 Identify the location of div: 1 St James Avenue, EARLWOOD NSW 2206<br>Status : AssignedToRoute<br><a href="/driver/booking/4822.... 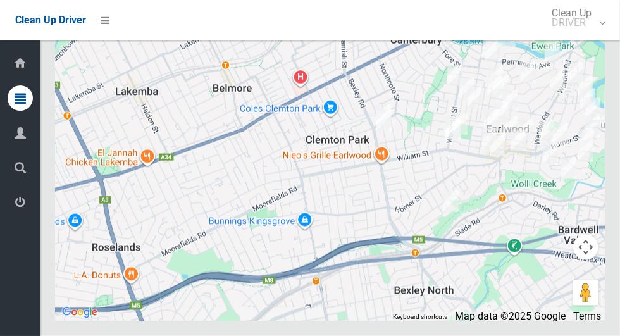
(519, 140).